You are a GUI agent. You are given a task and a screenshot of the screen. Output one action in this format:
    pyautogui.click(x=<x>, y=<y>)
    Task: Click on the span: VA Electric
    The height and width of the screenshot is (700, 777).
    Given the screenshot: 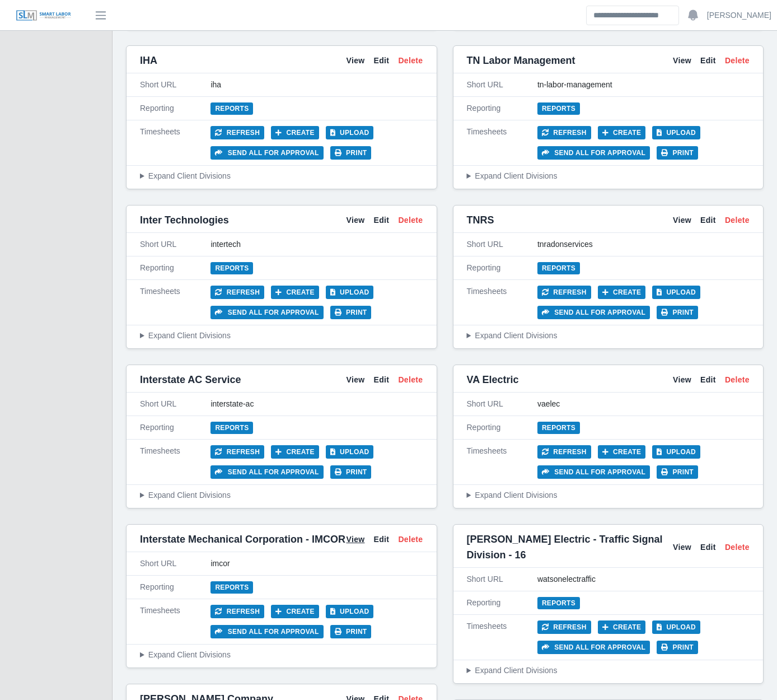 What is the action you would take?
    pyautogui.click(x=493, y=380)
    